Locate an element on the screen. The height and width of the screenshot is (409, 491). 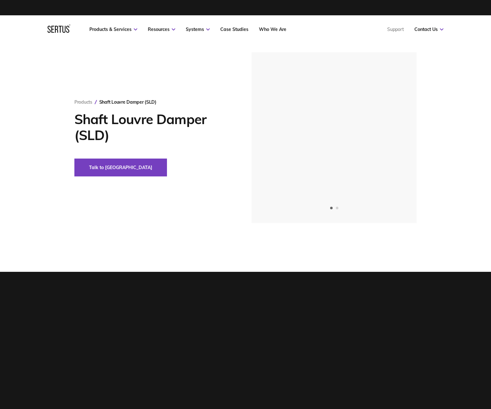
a: Resources is located at coordinates (162, 29).